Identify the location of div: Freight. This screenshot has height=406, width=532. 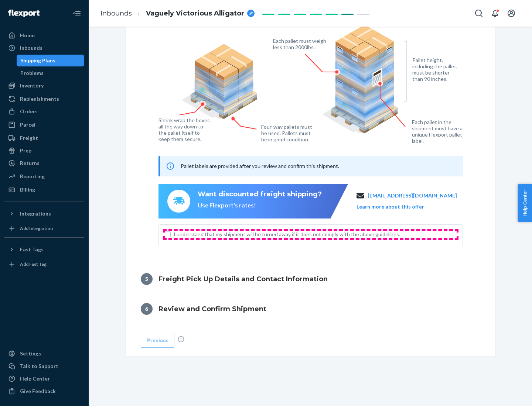
(29, 138).